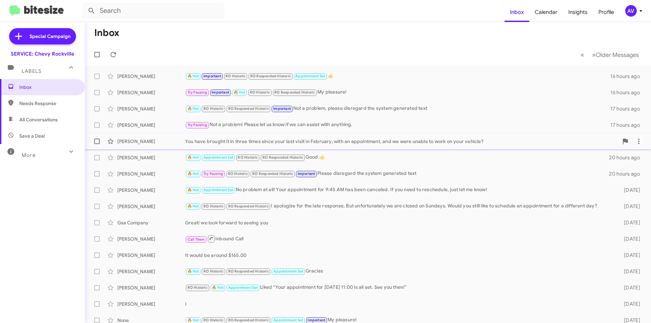 The height and width of the screenshot is (323, 651). Describe the element at coordinates (107, 33) in the screenshot. I see `h1: Inbox` at that location.